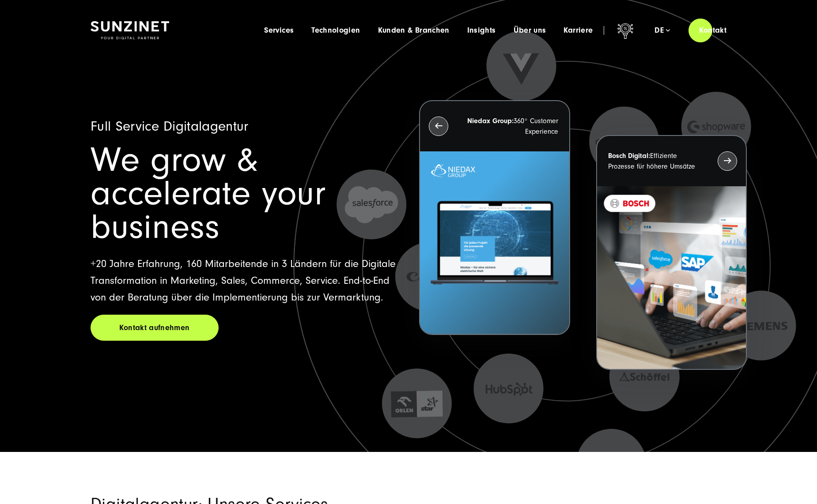 The height and width of the screenshot is (504, 817). Describe the element at coordinates (336, 30) in the screenshot. I see `a: Technologien` at that location.